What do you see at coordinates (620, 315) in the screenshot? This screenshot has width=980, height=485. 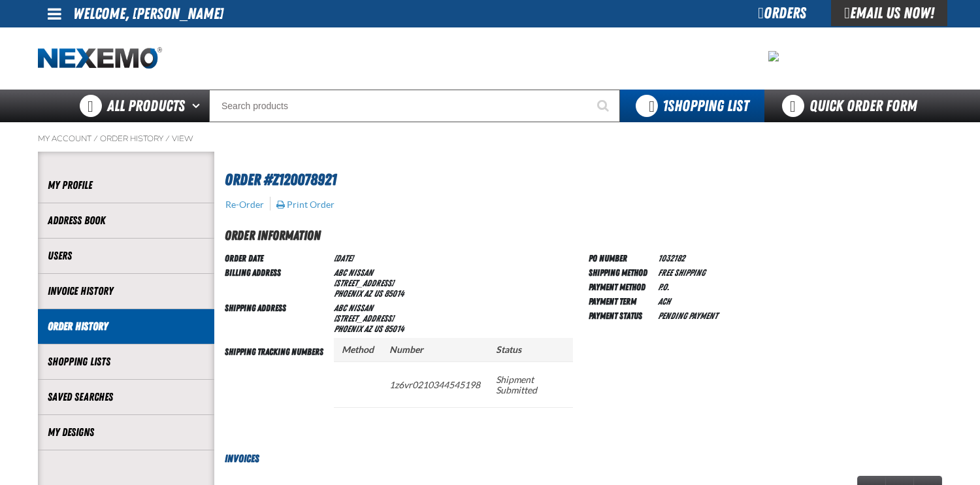 I see `td: Payment Status` at bounding box center [620, 315].